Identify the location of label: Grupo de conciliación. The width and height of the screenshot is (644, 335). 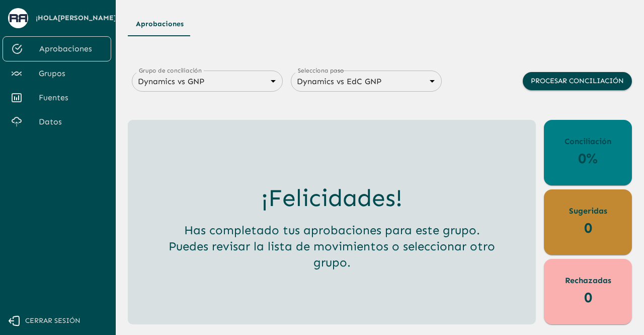
(170, 70).